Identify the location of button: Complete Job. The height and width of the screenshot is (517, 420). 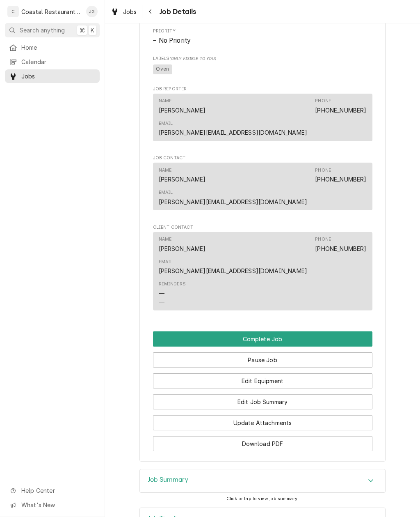
(263, 339).